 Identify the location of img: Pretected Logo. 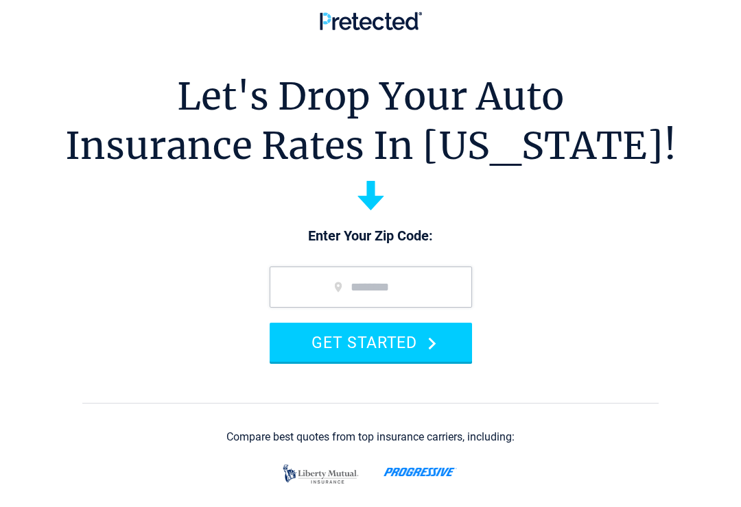
(370, 21).